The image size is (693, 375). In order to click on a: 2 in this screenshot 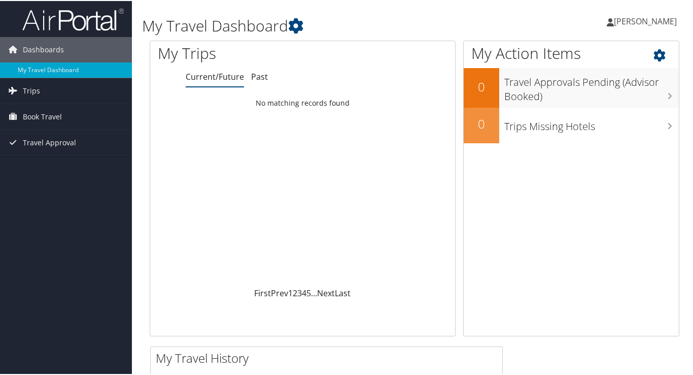, I will do `click(295, 292)`.